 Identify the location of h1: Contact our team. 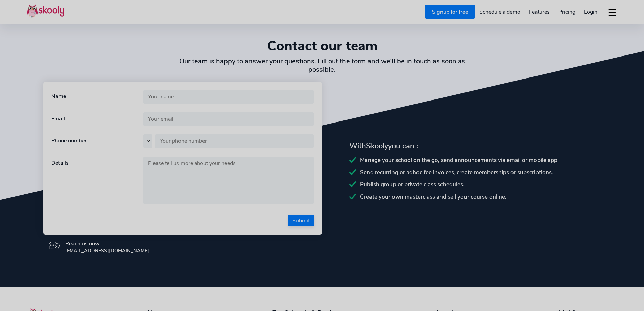
(322, 46).